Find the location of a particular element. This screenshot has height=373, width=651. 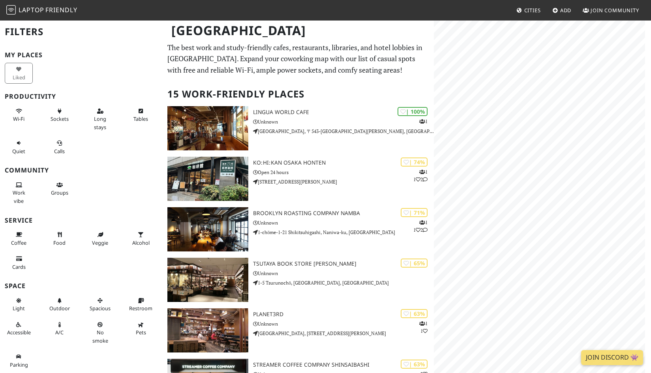

img: LaptopFriendly is located at coordinates (11, 10).